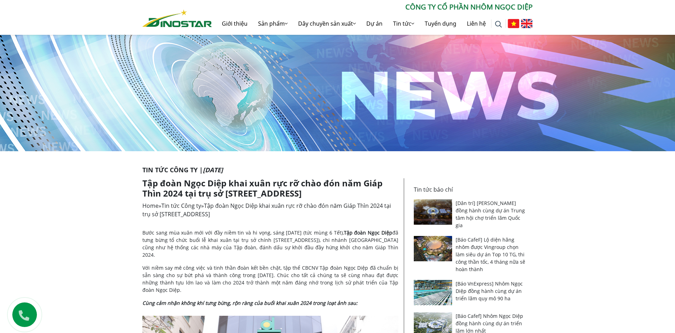 The height and width of the screenshot is (333, 675). Describe the element at coordinates (477, 24) in the screenshot. I see `a: Liên hệ` at that location.